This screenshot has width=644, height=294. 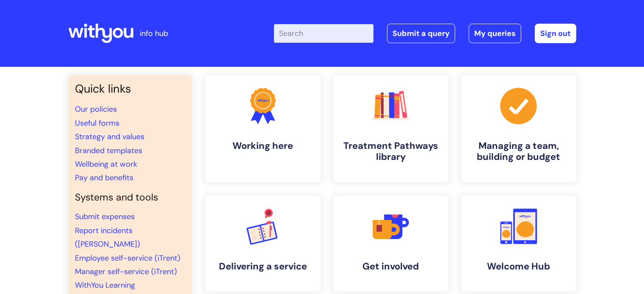 I want to click on h4: Get involved, so click(x=391, y=267).